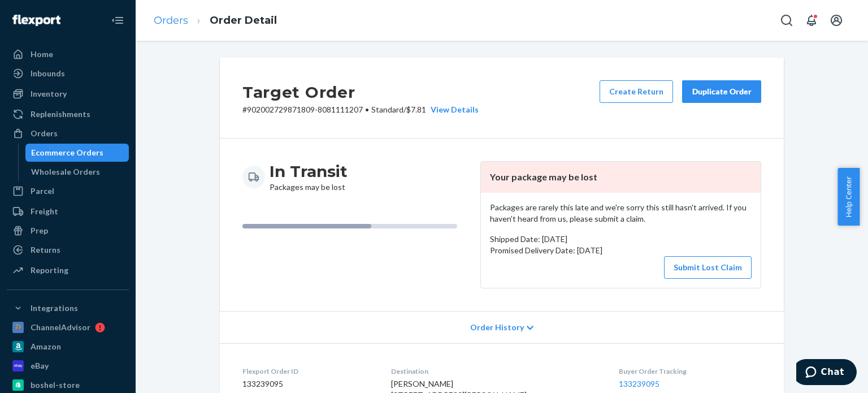  I want to click on button: Open Search Box, so click(787, 20).